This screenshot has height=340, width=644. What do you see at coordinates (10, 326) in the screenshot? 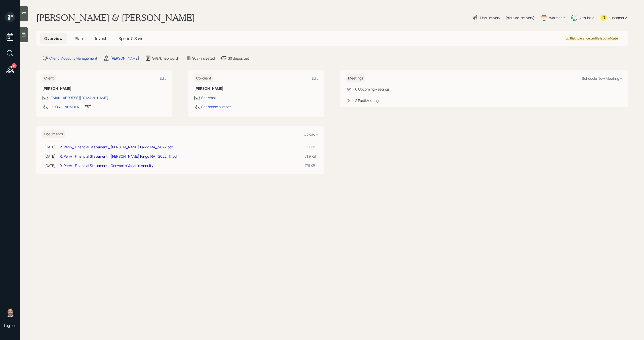
I see `div: Log out` at bounding box center [10, 326].